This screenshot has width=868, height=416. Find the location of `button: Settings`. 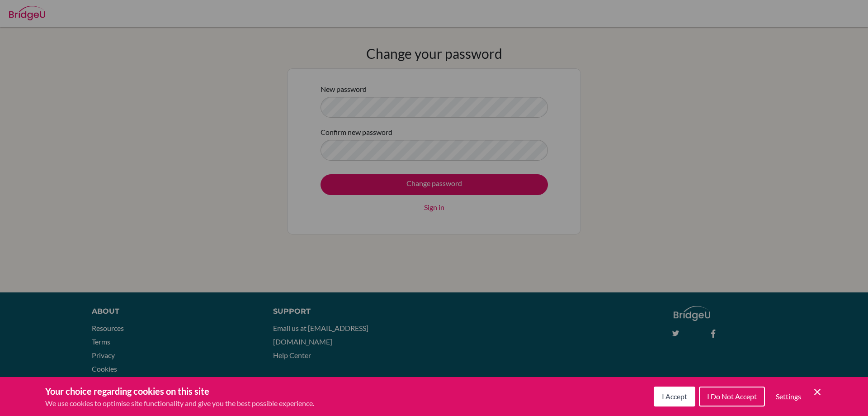

button: Settings is located at coordinates (788, 396).